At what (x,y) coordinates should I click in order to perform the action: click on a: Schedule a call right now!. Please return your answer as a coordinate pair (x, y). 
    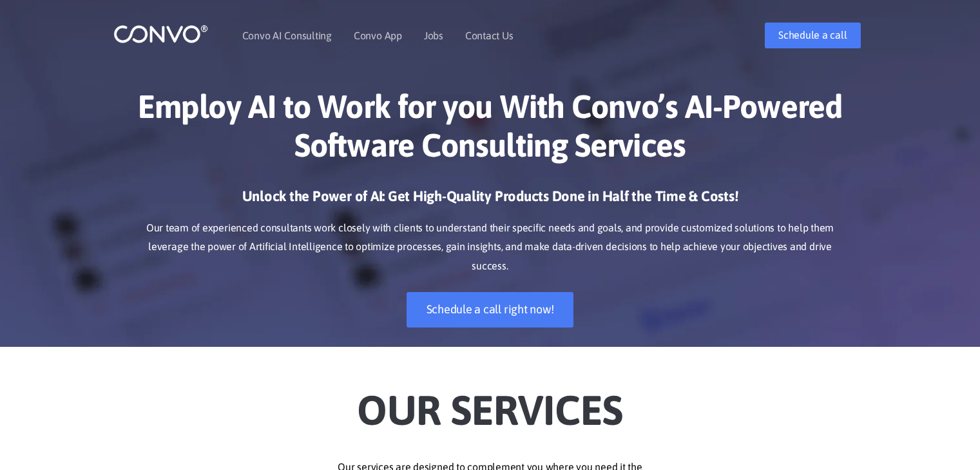
    Looking at the image, I should click on (490, 309).